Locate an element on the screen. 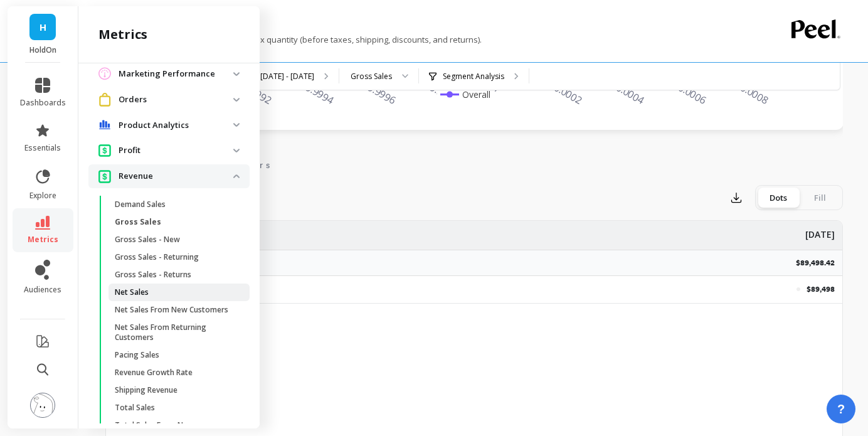 Image resolution: width=868 pixels, height=436 pixels. p: Sum of gross sales = product price x quantity (before taxes, shipping, discounts, and returns). is located at coordinates (294, 40).